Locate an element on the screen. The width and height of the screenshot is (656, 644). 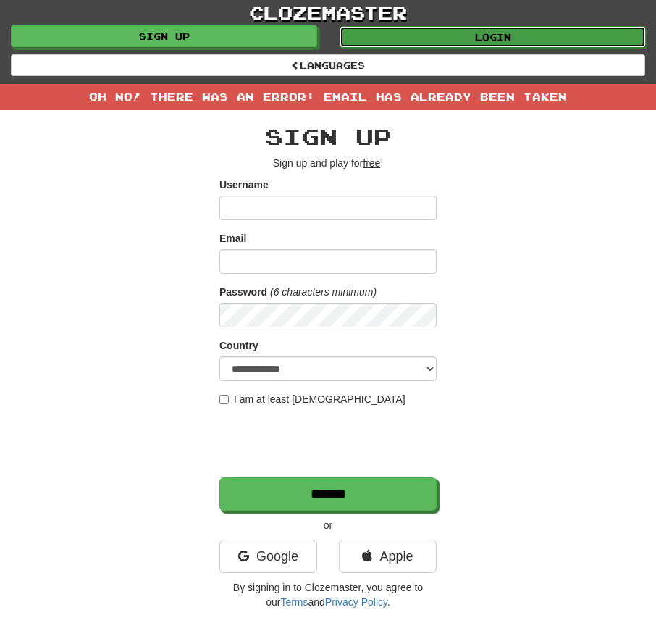
a: Google is located at coordinates (268, 556).